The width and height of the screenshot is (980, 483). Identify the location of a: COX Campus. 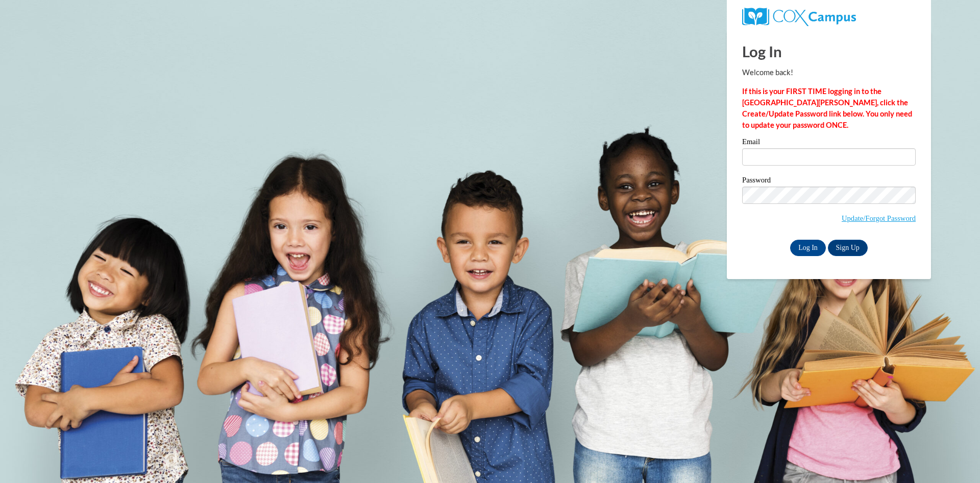
(799, 15).